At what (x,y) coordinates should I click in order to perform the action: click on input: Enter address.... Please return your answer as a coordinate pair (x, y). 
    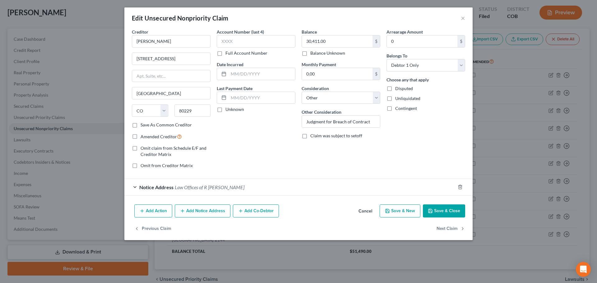
    Looking at the image, I should click on (171, 59).